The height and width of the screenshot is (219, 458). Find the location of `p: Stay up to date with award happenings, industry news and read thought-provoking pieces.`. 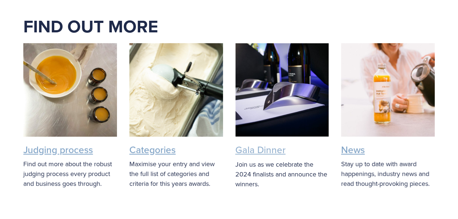

p: Stay up to date with award happenings, industry news and read thought-provoking pieces. is located at coordinates (387, 174).